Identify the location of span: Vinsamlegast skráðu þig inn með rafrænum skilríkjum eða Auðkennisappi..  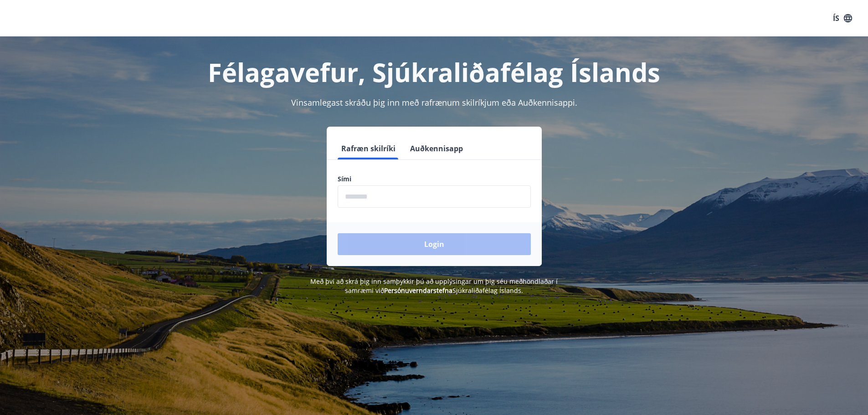
(434, 103).